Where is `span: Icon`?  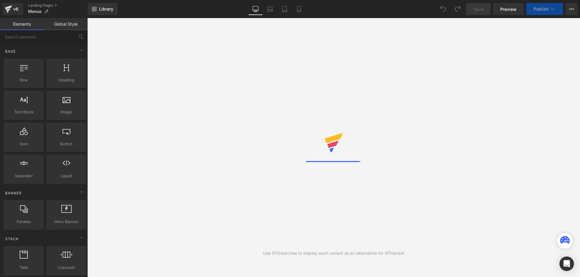 span: Icon is located at coordinates (24, 144).